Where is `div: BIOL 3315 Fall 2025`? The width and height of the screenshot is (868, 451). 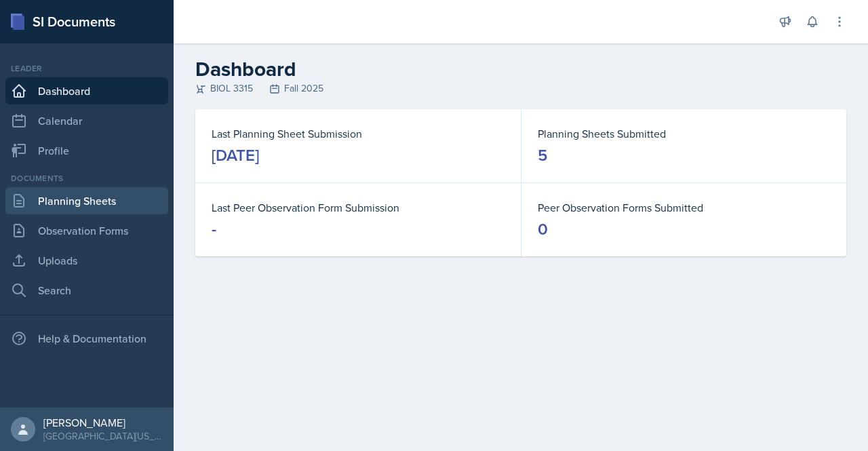
div: BIOL 3315 Fall 2025 is located at coordinates (521, 88).